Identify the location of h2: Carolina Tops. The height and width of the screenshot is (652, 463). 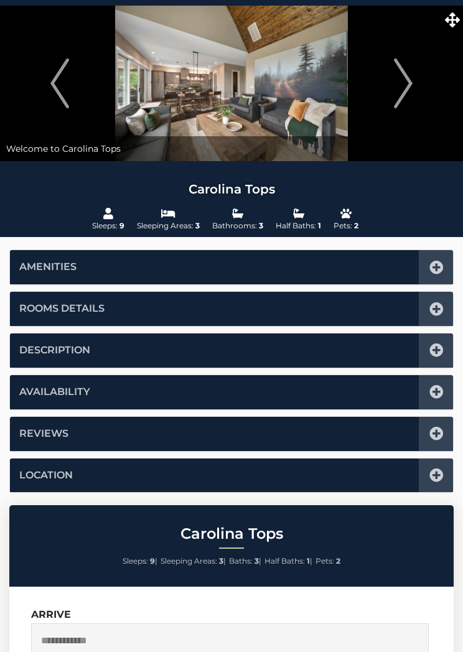
(232, 535).